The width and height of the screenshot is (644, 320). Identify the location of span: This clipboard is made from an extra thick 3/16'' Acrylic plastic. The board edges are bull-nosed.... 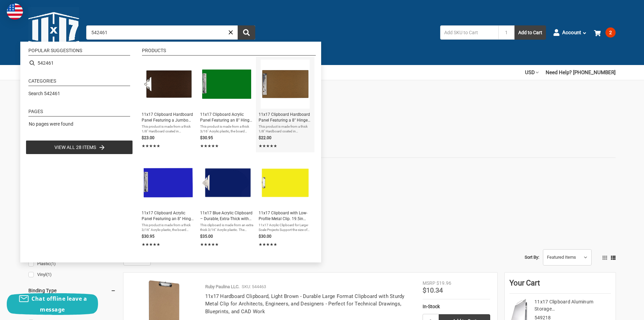
(226, 228).